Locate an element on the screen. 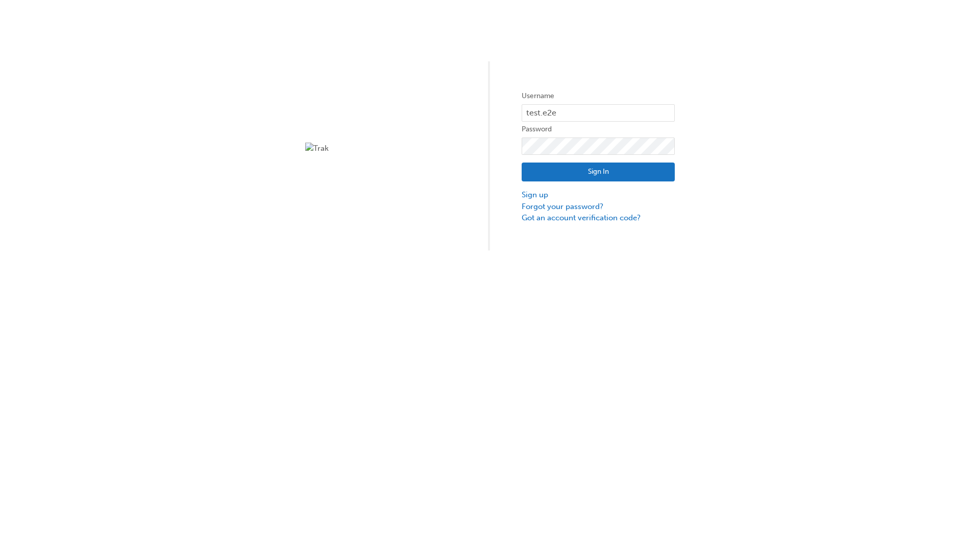 The width and height of the screenshot is (980, 552). img: Trak is located at coordinates (382, 148).